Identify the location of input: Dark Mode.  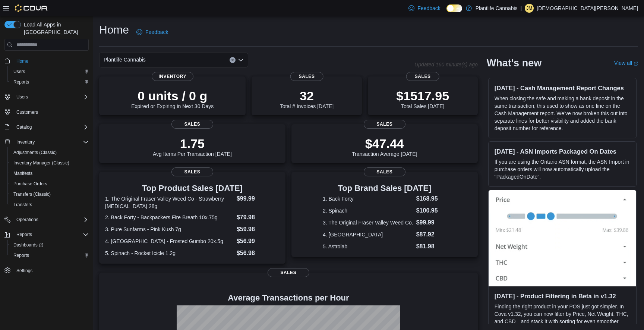
(454, 8).